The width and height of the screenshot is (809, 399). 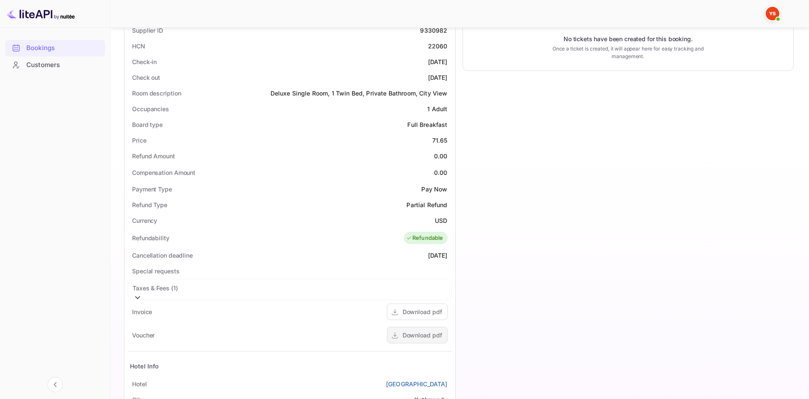 What do you see at coordinates (153, 156) in the screenshot?
I see `div: Refund Amount` at bounding box center [153, 156].